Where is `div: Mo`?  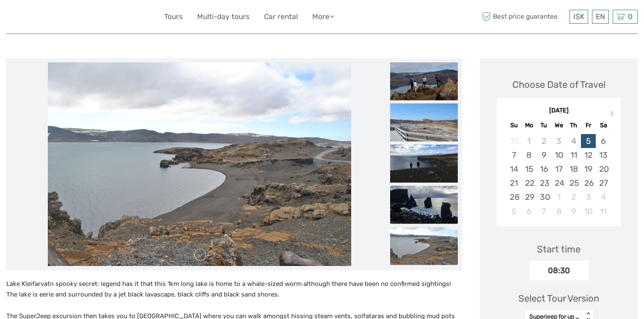
div: Mo is located at coordinates (529, 125).